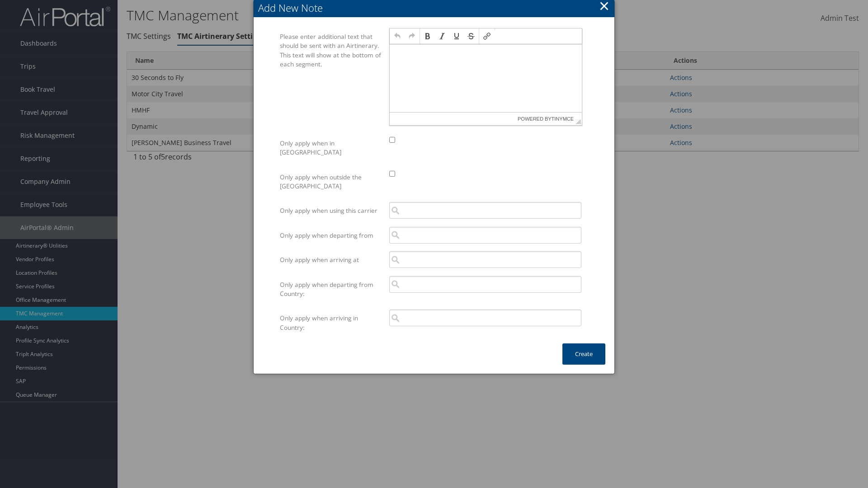  I want to click on div: Strikethrough, so click(471, 36).